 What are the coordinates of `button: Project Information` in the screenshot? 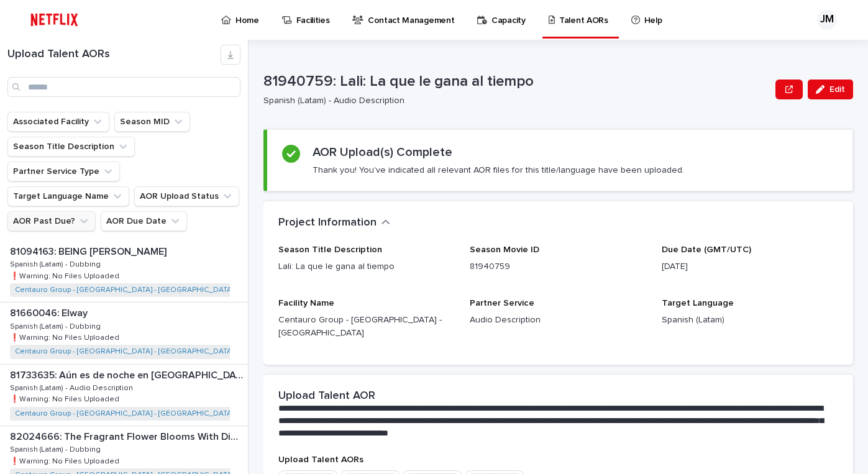 It's located at (335, 223).